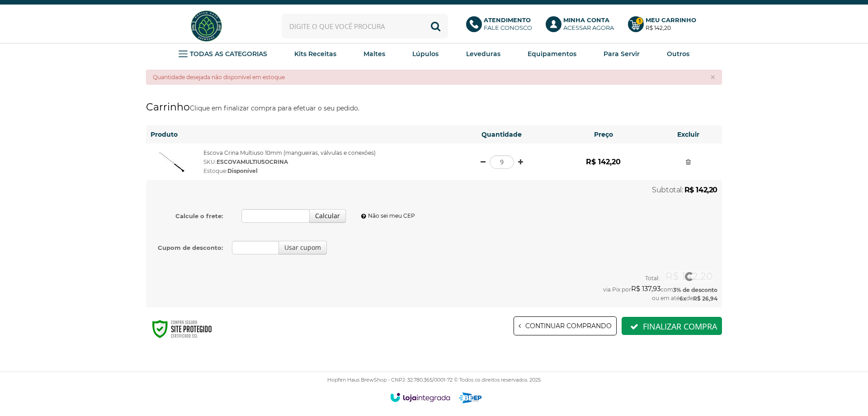 The width and height of the screenshot is (868, 416). What do you see at coordinates (434, 107) in the screenshot?
I see `h1: Carrinho` at bounding box center [434, 107].